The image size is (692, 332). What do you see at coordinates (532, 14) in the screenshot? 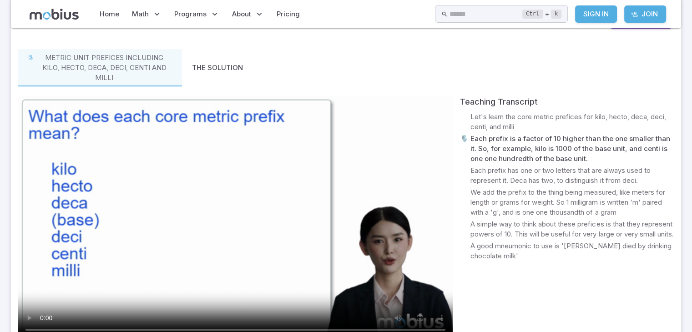
I see `kbd: Ctrl` at bounding box center [532, 14].